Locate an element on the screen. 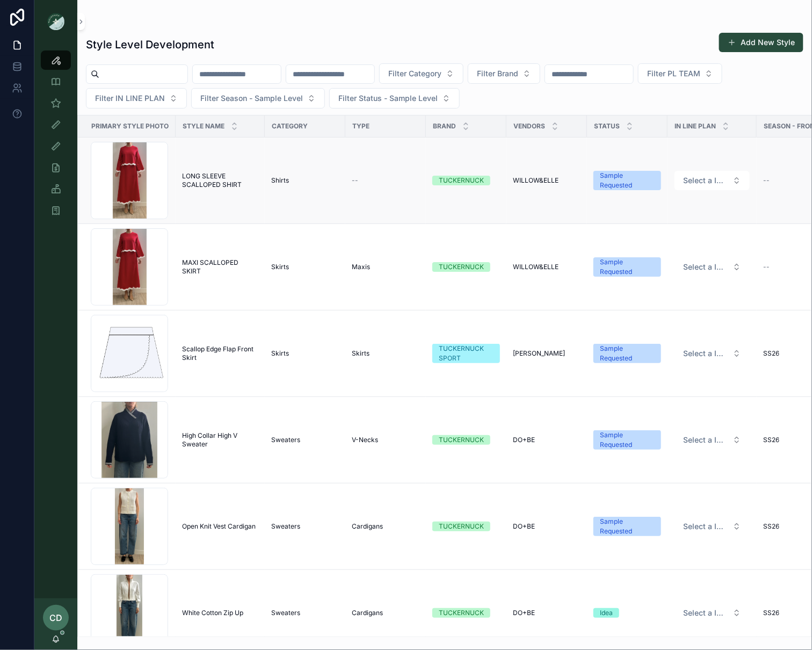  a: High Collar High V Sweater is located at coordinates (220, 440).